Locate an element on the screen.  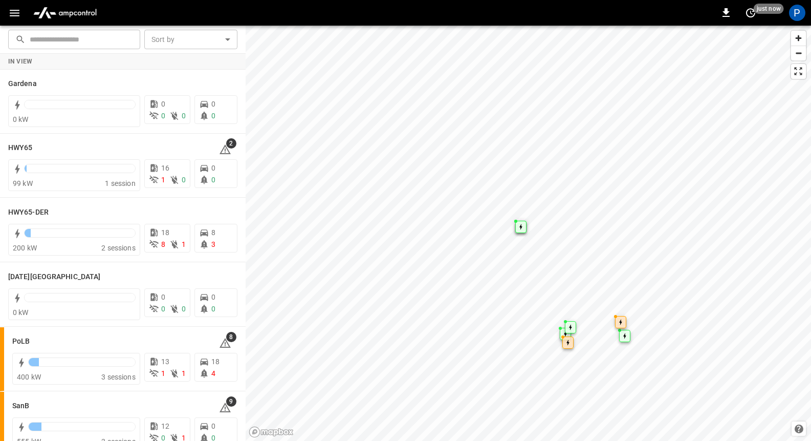
h6: Gardena is located at coordinates (23, 84).